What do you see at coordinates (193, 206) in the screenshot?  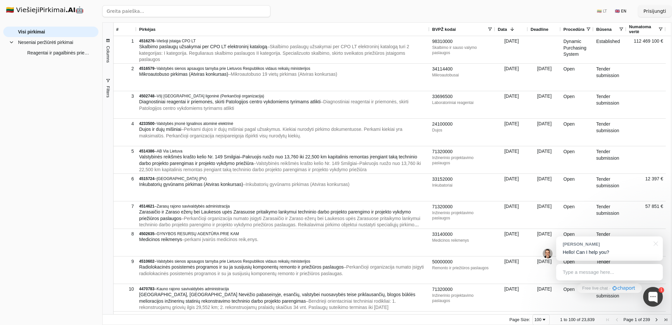 I see `span: Zarasų rajono savivaldybės administracija` at bounding box center [193, 206].